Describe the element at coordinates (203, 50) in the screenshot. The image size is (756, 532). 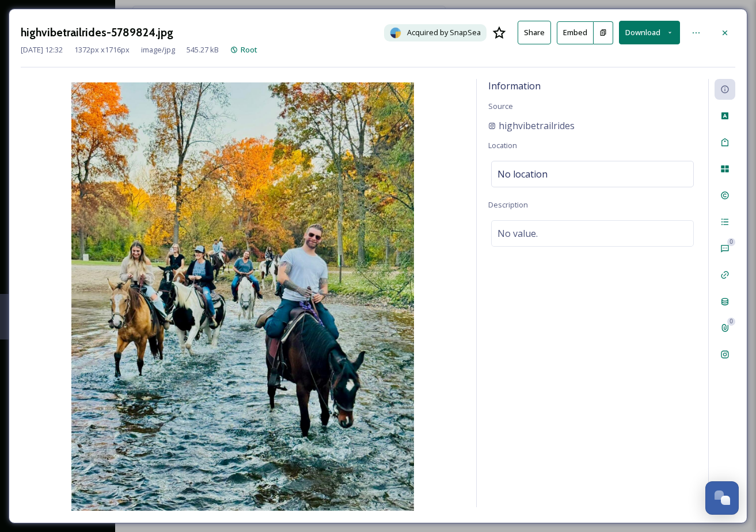
I see `span: 545.27 kB` at that location.